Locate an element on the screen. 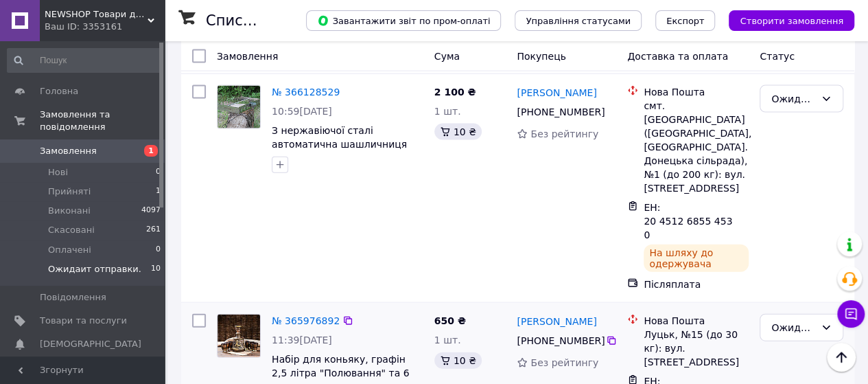 Image resolution: width=868 pixels, height=384 pixels. span: Управління статусами is located at coordinates (578, 20).